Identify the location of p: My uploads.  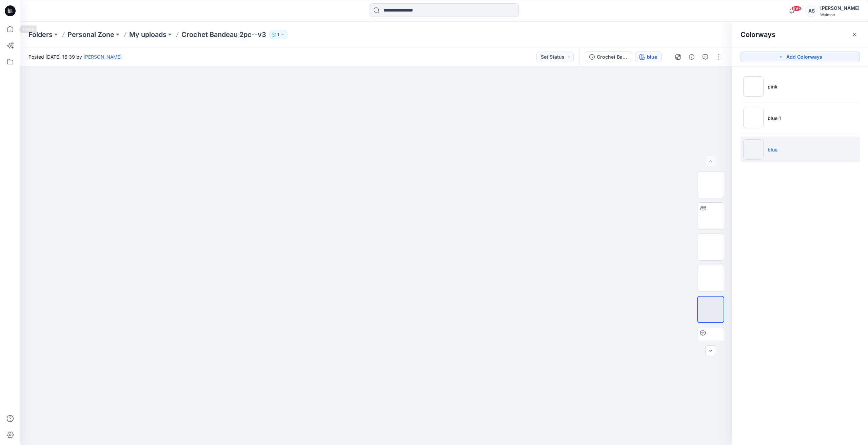
(148, 35).